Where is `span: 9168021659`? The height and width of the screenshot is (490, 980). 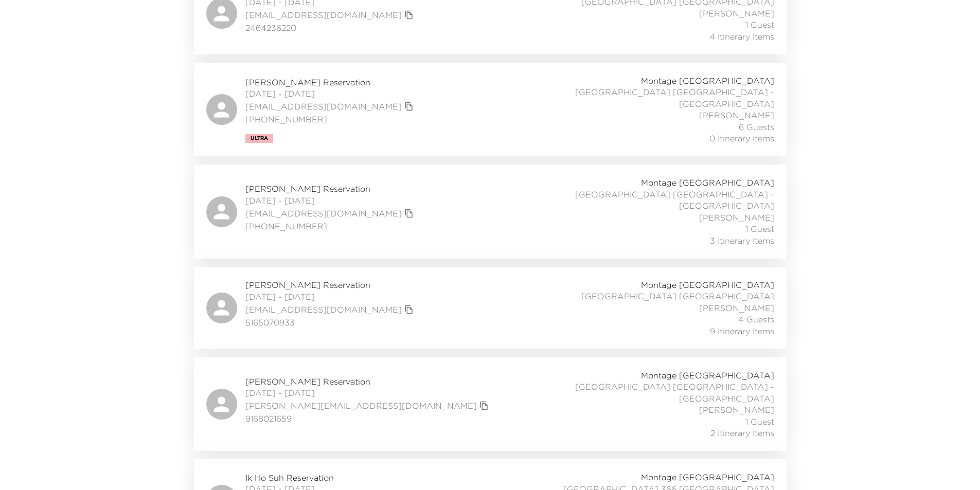 span: 9168021659 is located at coordinates (369, 419).